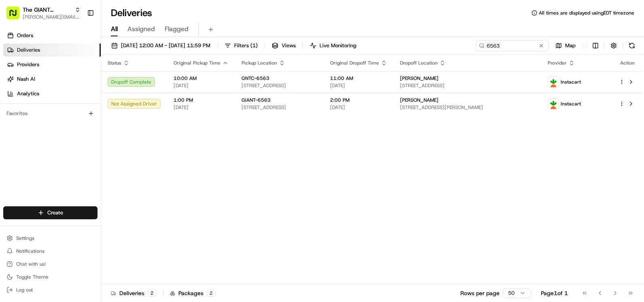 The height and width of the screenshot is (302, 644). I want to click on a: Analytics, so click(52, 94).